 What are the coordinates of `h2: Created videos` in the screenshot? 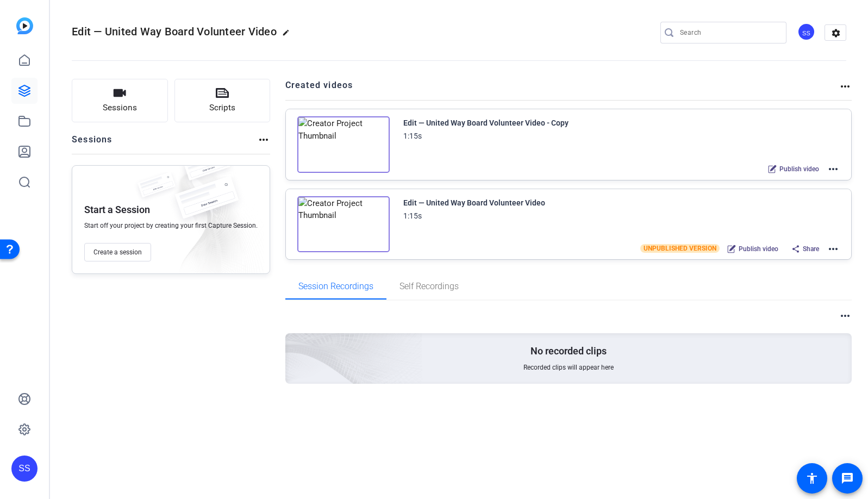 It's located at (562, 89).